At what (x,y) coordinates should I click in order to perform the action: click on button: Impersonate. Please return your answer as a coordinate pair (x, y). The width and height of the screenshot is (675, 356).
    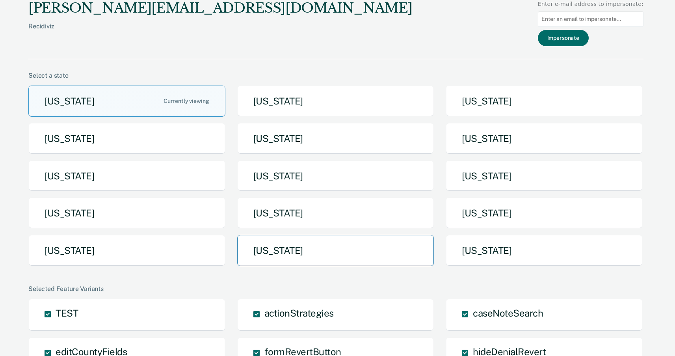
    Looking at the image, I should click on (563, 38).